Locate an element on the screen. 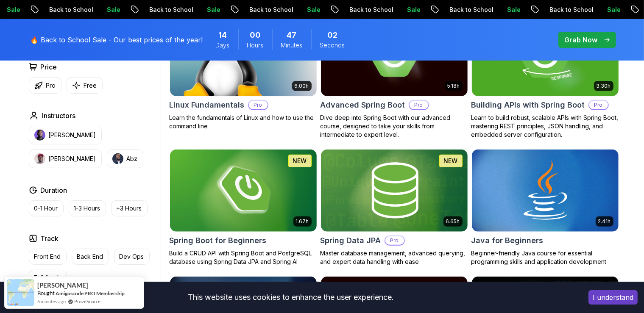  p: Beginner-friendly Java course for essential programming skills and application development is located at coordinates (545, 257).